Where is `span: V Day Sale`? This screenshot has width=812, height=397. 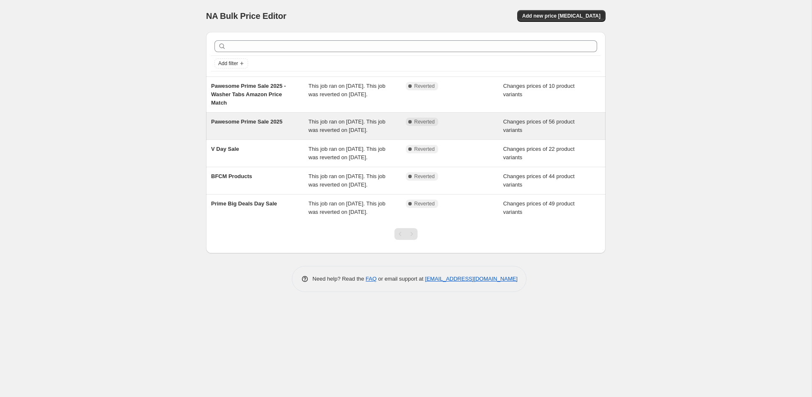 span: V Day Sale is located at coordinates (225, 149).